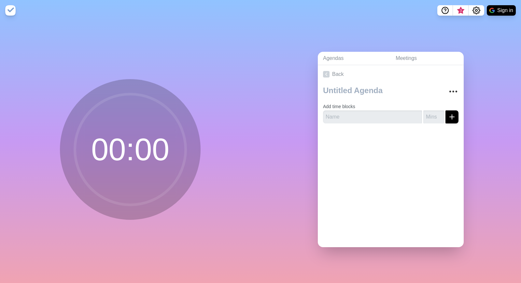 This screenshot has height=283, width=521. I want to click on a: Back, so click(391, 74).